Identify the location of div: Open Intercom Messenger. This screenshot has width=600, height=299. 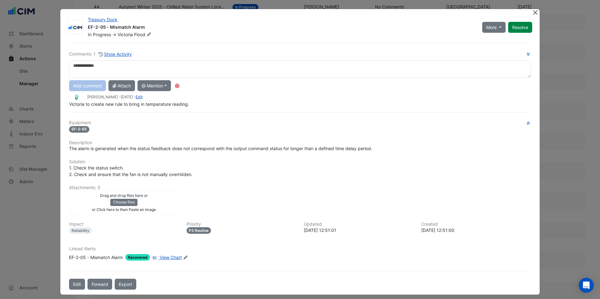
(586, 286).